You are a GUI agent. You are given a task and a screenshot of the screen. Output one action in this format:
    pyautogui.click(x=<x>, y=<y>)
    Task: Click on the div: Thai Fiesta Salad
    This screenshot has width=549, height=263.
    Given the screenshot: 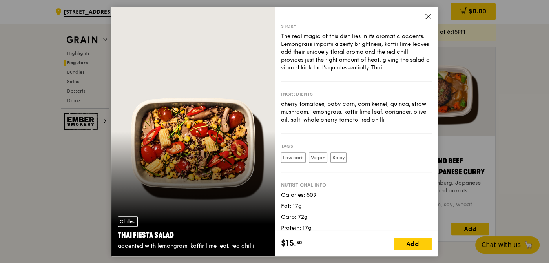 What is the action you would take?
    pyautogui.click(x=193, y=235)
    